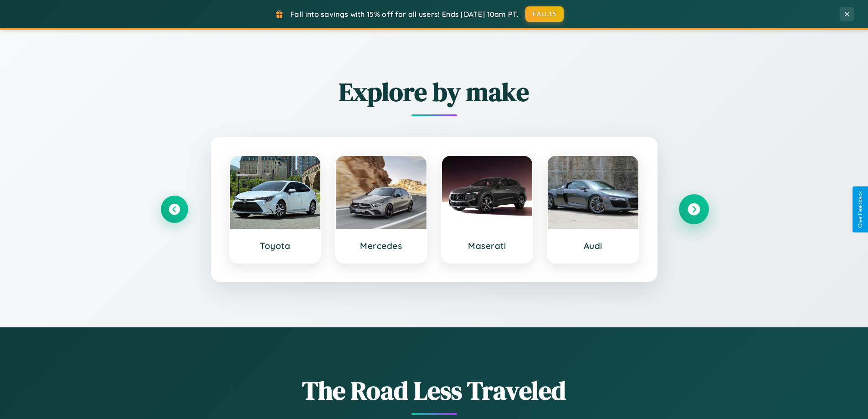  Describe the element at coordinates (381, 246) in the screenshot. I see `h3: Mercedes` at that location.